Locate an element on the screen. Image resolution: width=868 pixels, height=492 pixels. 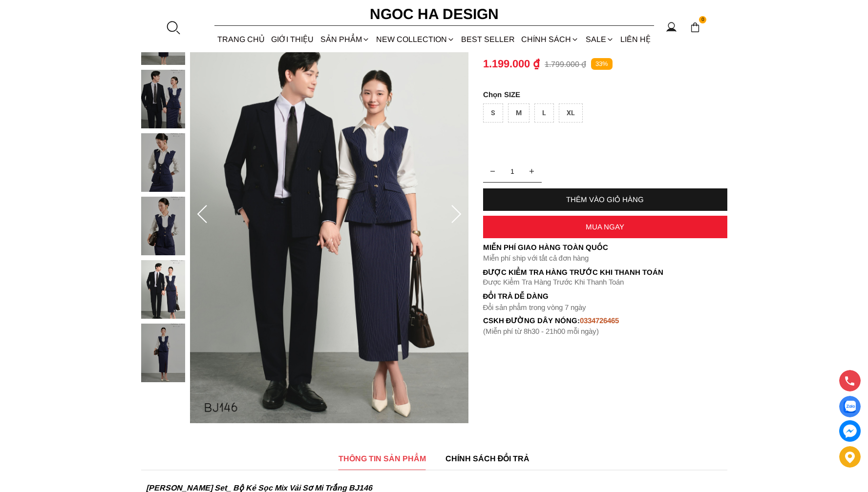
div: Chính sách is located at coordinates (549, 39).